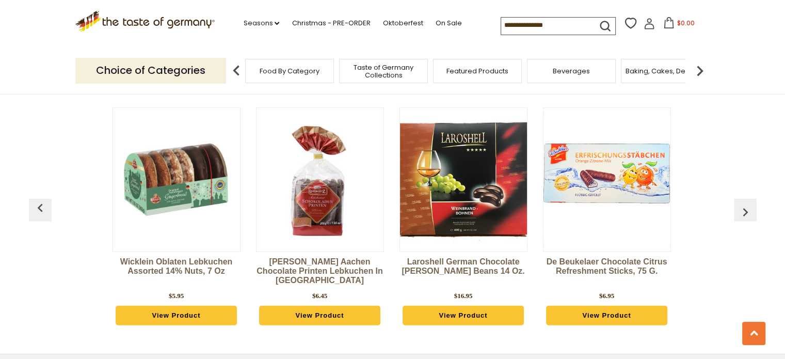  I want to click on p: Choice of Categories, so click(151, 70).